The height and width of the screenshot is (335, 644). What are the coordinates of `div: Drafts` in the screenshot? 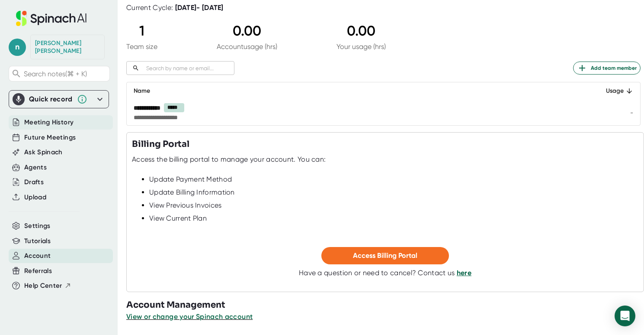 It's located at (34, 182).